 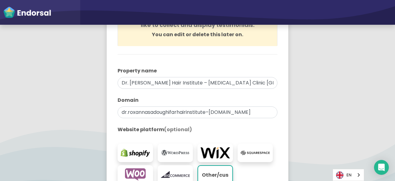 I want to click on span: (optional), so click(x=178, y=129).